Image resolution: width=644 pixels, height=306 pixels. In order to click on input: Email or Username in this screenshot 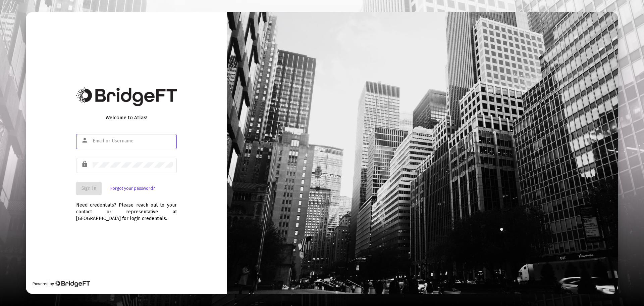, I will do `click(133, 141)`.